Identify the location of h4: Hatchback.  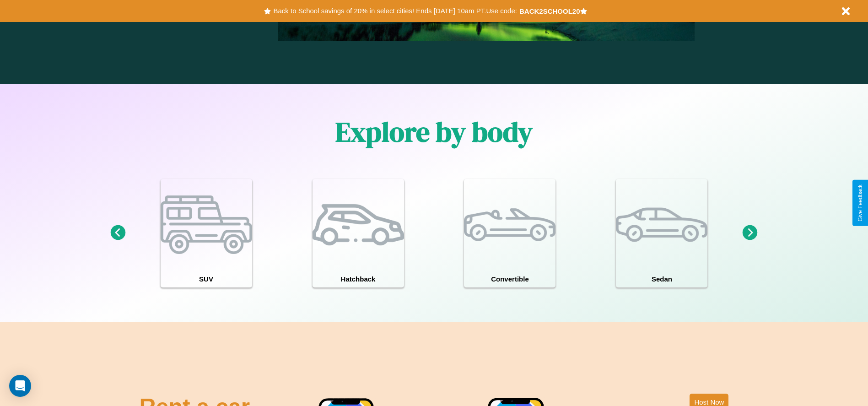
(359, 279).